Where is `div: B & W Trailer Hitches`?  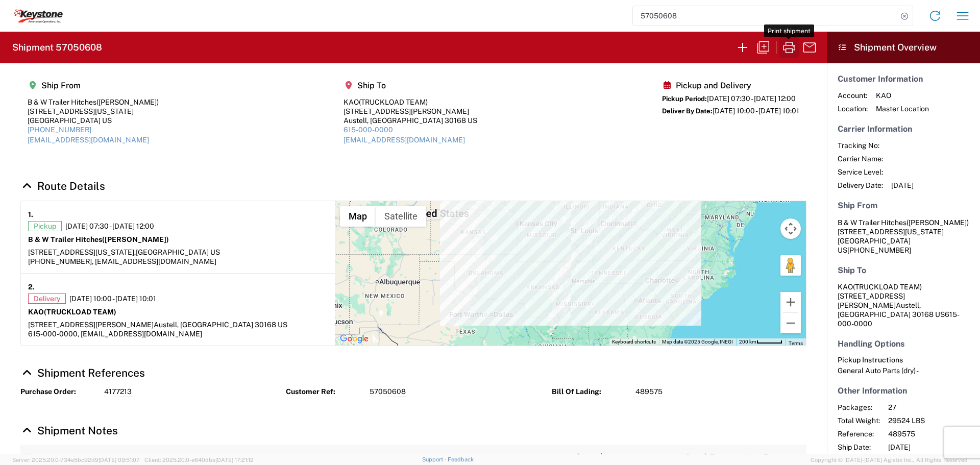 div: B & W Trailer Hitches is located at coordinates (93, 103).